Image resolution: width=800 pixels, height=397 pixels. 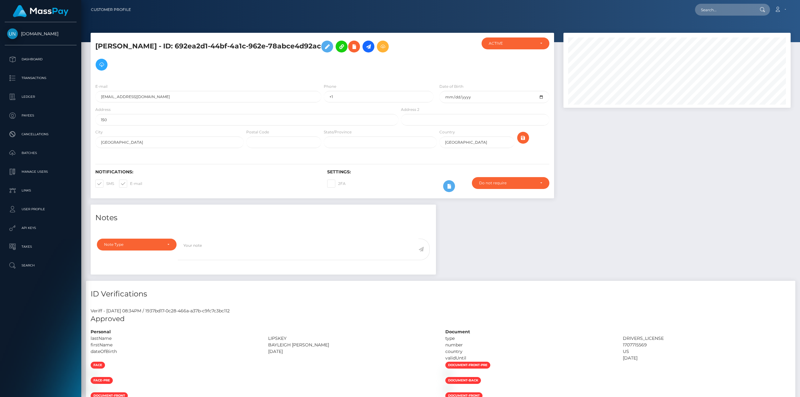 I want to click on label: State/Province, so click(x=337, y=132).